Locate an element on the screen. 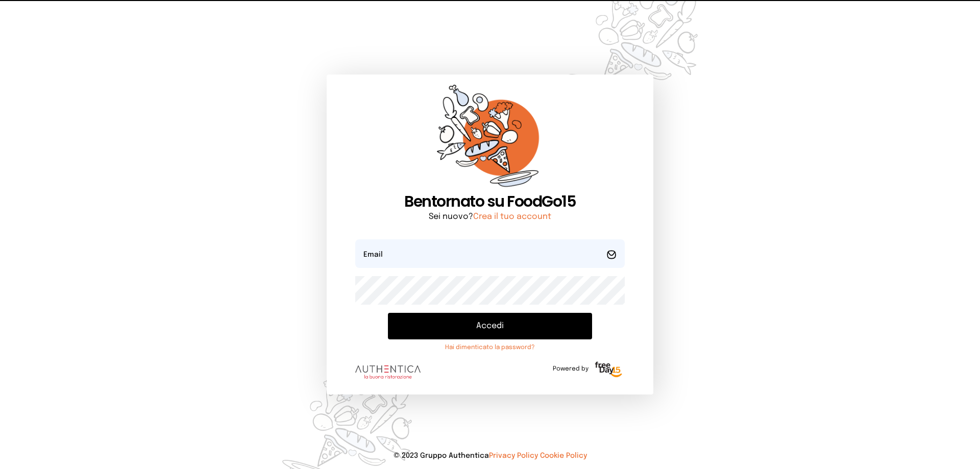 This screenshot has width=980, height=469. img: sticker-orange.65babaf.png is located at coordinates (490, 139).